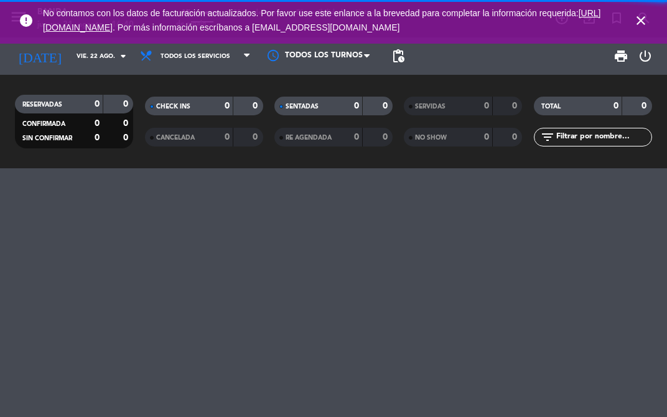  What do you see at coordinates (399, 56) in the screenshot?
I see `span: pending_actions` at bounding box center [399, 56].